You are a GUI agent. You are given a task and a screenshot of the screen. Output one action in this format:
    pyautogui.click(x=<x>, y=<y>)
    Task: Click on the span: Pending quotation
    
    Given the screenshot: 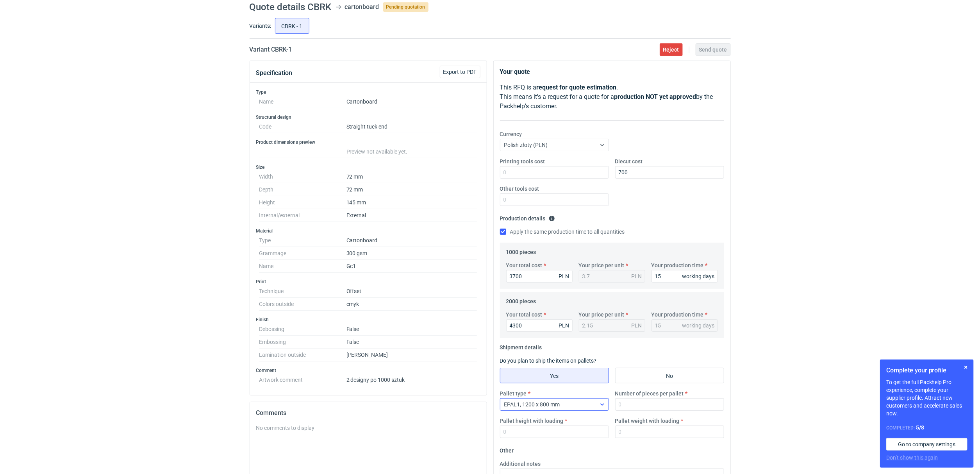 What is the action you would take?
    pyautogui.click(x=405, y=7)
    